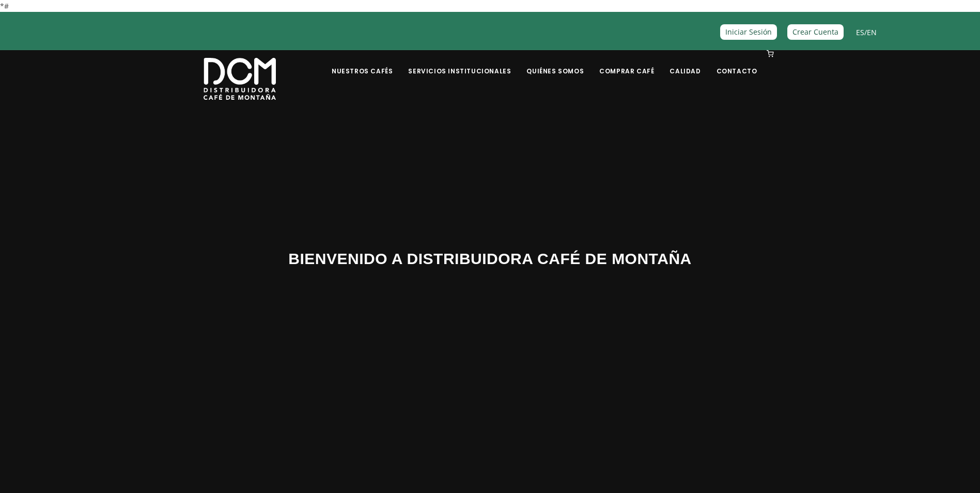 The image size is (980, 493). What do you see at coordinates (459, 63) in the screenshot?
I see `a: Servicios Institucionales` at bounding box center [459, 63].